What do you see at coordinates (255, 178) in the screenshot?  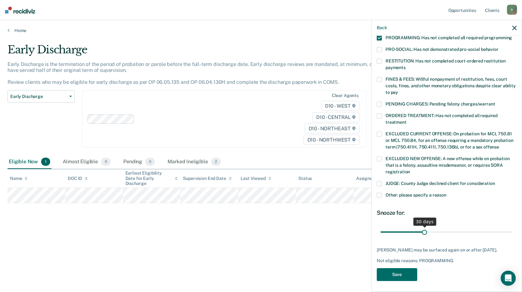 I see `div: Last Viewed` at bounding box center [255, 178].